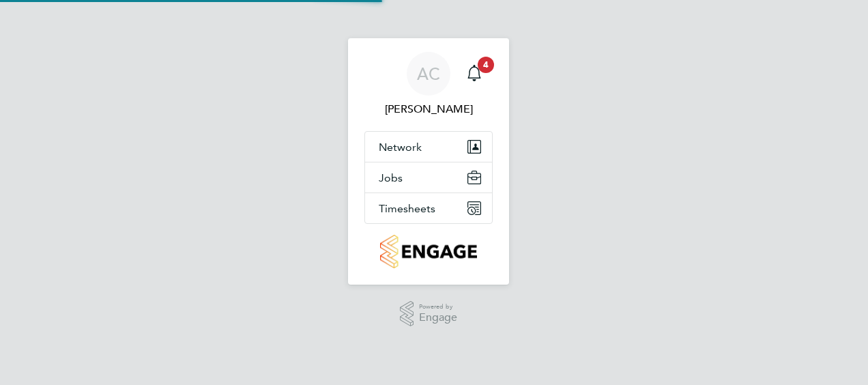 Image resolution: width=868 pixels, height=385 pixels. Describe the element at coordinates (429, 177) in the screenshot. I see `button: Jobs` at that location.